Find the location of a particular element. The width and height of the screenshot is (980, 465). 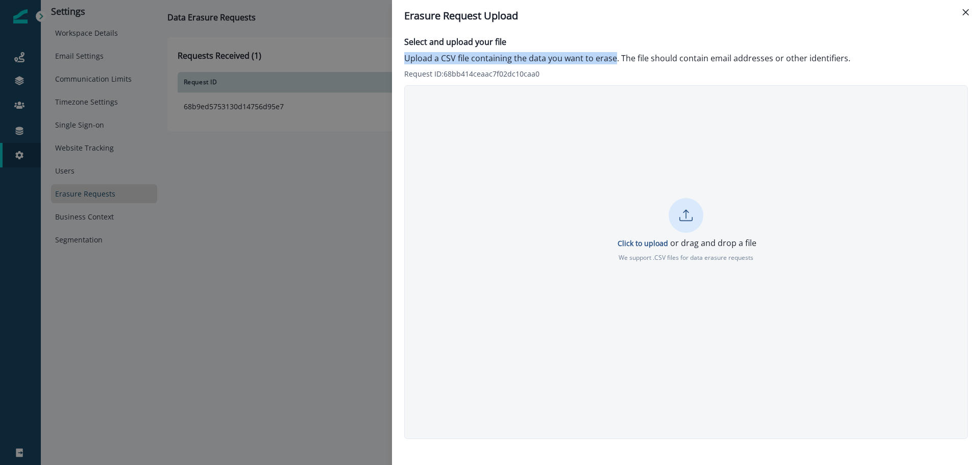

div: Erasure Request Upload is located at coordinates (686, 16).